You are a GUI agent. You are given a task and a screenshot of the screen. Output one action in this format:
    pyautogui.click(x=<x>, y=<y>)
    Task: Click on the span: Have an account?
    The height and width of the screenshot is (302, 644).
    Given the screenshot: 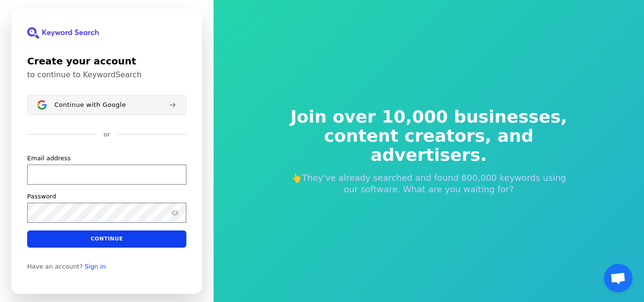 What is the action you would take?
    pyautogui.click(x=55, y=266)
    